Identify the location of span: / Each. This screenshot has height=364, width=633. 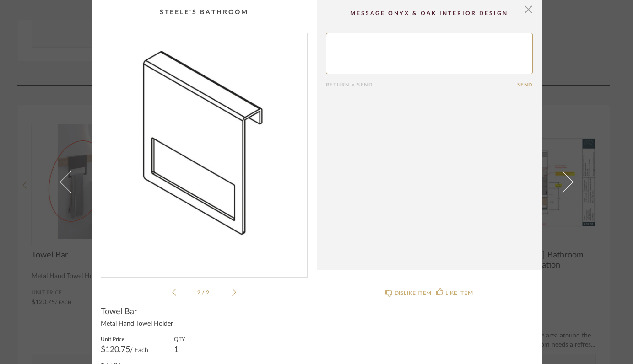
(139, 351).